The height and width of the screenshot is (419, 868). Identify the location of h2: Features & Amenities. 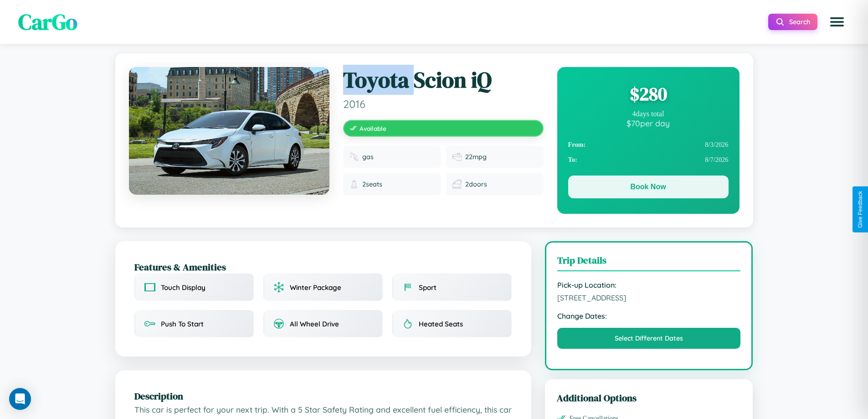
(323, 266).